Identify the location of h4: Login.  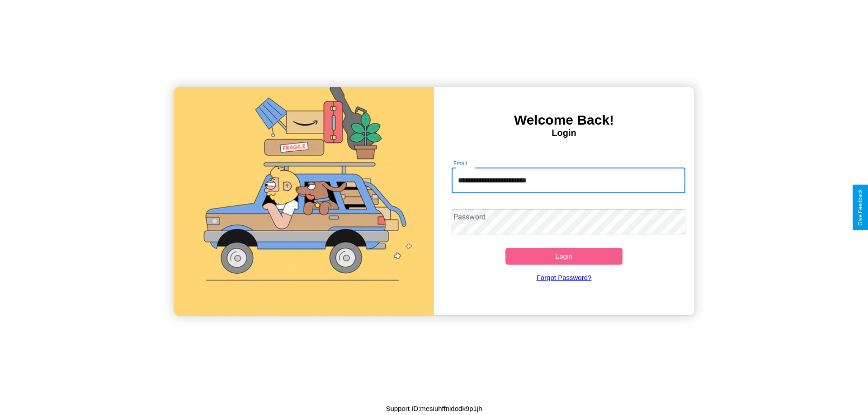
(563, 133).